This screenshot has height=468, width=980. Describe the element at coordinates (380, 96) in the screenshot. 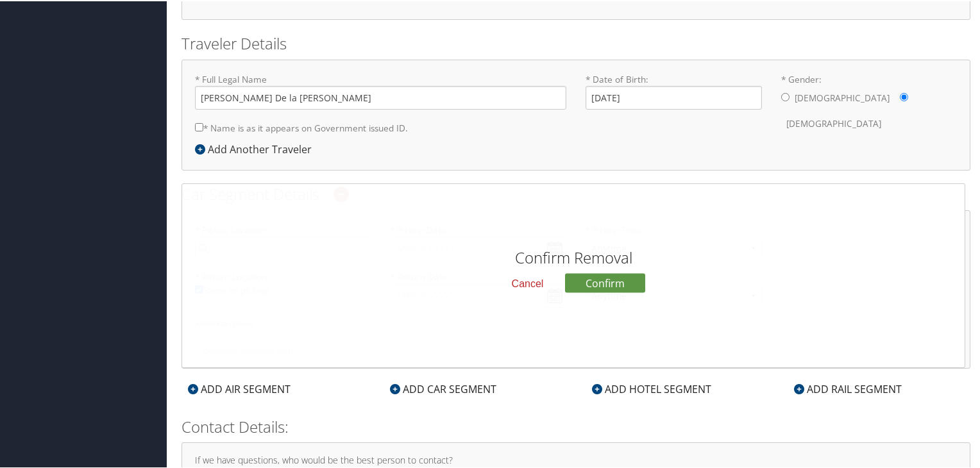

I see `input: * Full Legal Name` at that location.